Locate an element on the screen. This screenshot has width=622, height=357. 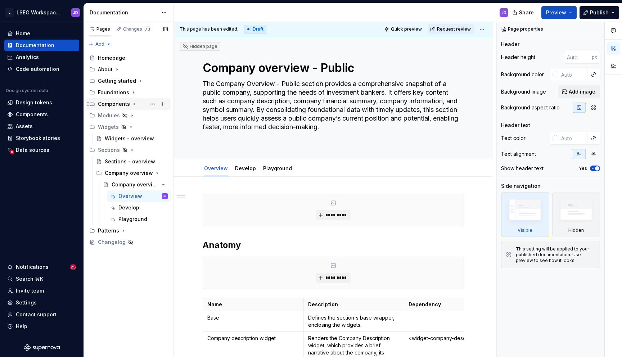
div: Search ⌘K is located at coordinates (30, 279).